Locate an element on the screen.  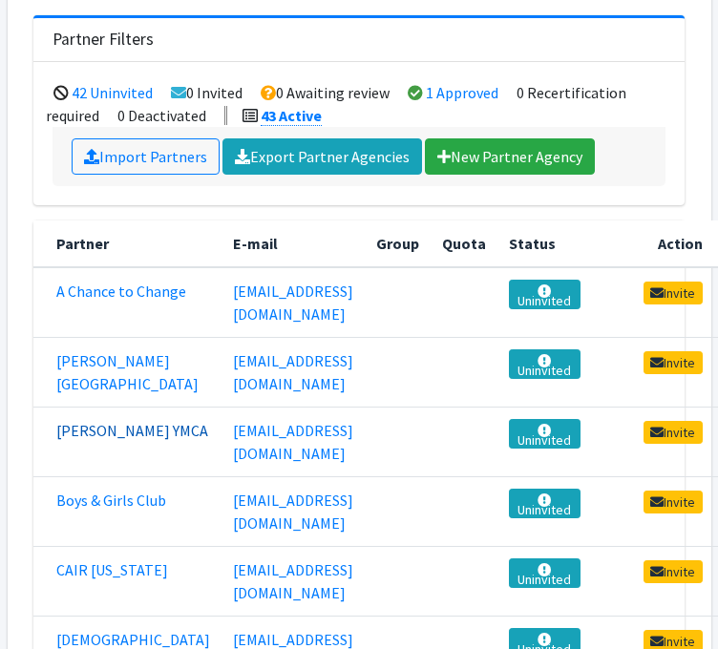
a: 42 Uninvited is located at coordinates (112, 93).